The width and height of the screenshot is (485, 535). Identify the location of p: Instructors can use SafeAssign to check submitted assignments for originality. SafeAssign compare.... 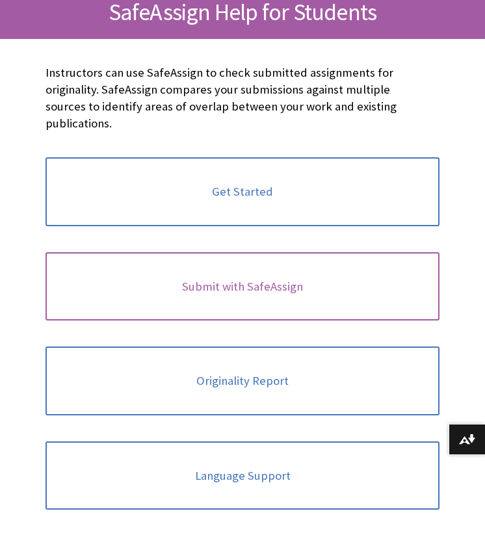
(242, 98).